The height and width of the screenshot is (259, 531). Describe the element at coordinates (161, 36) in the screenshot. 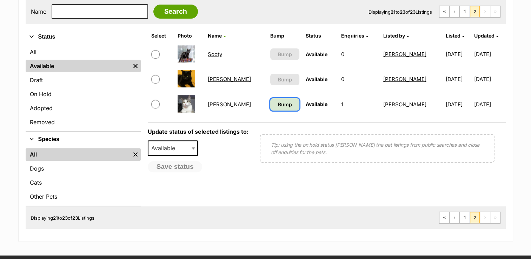

I see `th: Select` at that location.